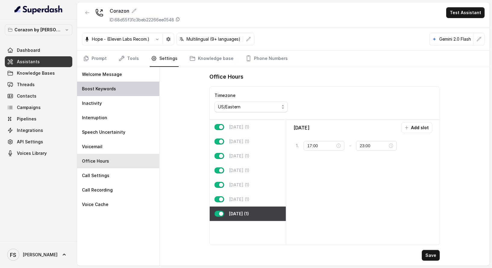 The height and width of the screenshot is (268, 492). I want to click on p: Call Settings, so click(95, 176).